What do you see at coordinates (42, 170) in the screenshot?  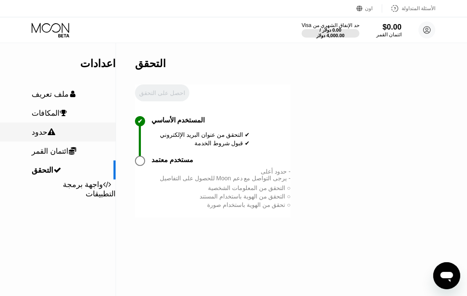 I see `span: التحقق` at bounding box center [42, 170].